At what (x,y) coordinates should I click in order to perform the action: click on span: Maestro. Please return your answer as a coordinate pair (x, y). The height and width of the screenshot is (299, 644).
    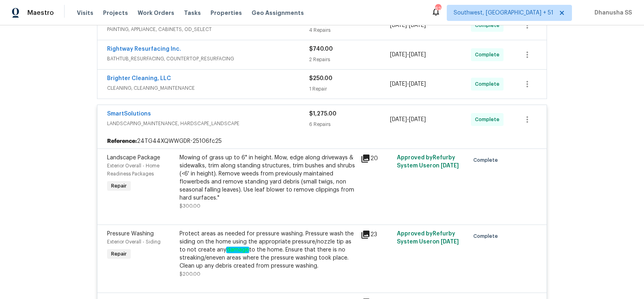
    Looking at the image, I should click on (41, 13).